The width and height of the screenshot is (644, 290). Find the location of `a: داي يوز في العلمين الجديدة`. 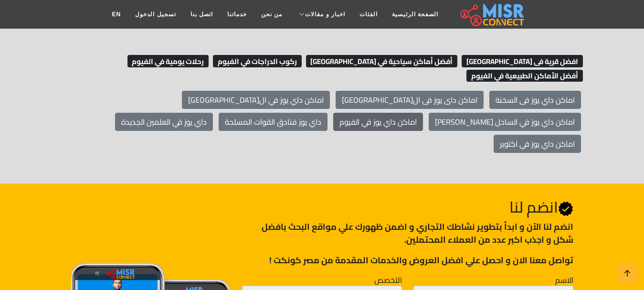

a: داي يوز في العلمين الجديدة is located at coordinates (164, 122).